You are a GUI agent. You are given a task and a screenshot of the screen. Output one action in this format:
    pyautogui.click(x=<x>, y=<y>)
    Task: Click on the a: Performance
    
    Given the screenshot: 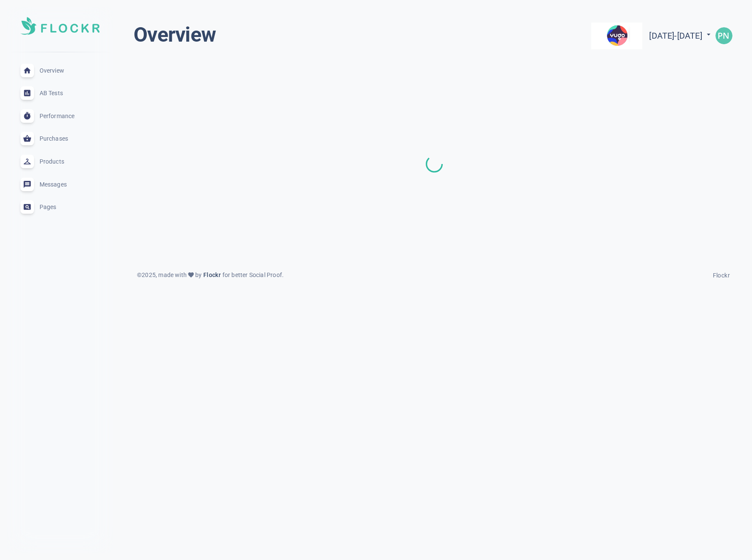 What is the action you would take?
    pyautogui.click(x=60, y=116)
    